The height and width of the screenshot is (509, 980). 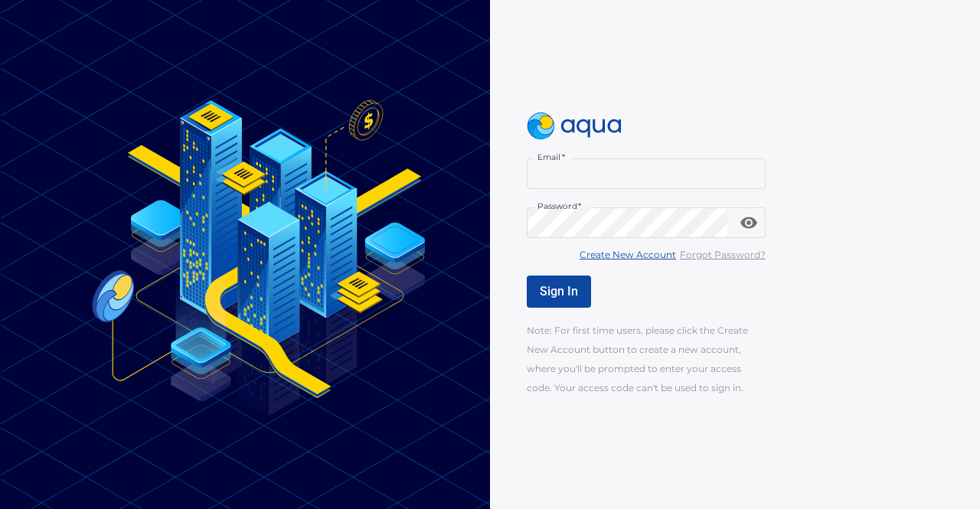 I want to click on img: logo, so click(x=574, y=126).